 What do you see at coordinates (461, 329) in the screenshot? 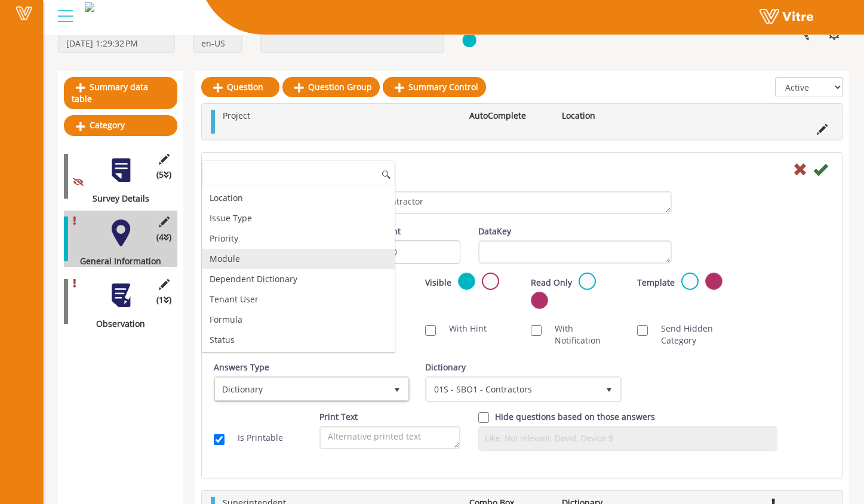
I see `label: With Hint` at bounding box center [461, 329].